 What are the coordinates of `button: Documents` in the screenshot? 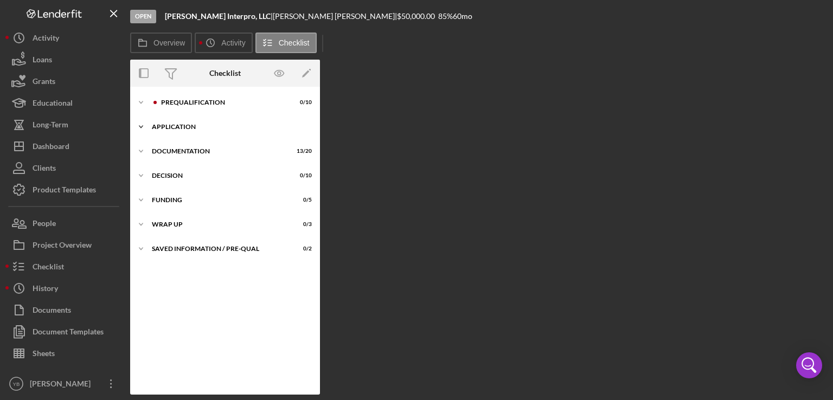 It's located at (65, 310).